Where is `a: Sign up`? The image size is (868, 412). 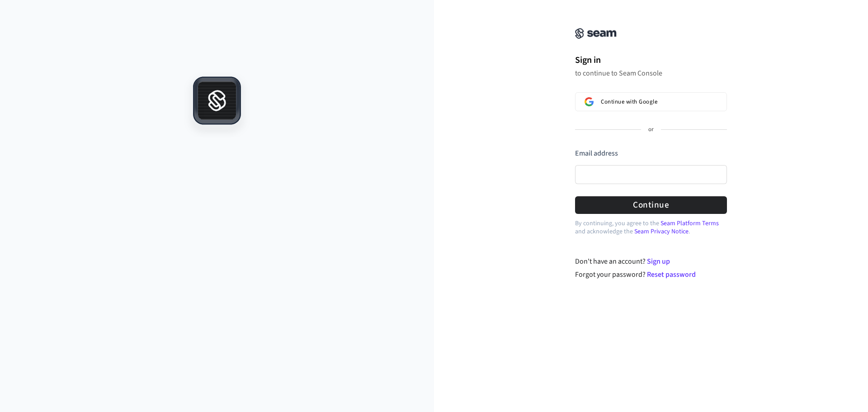
a: Sign up is located at coordinates (658, 262).